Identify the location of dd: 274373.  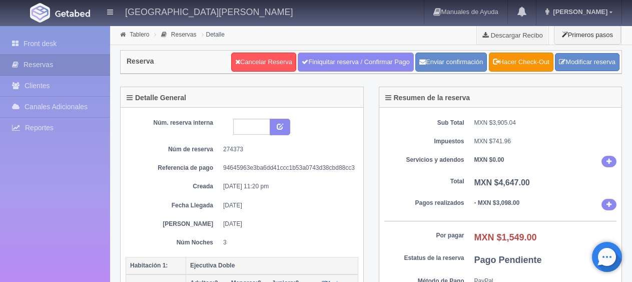
(287, 149).